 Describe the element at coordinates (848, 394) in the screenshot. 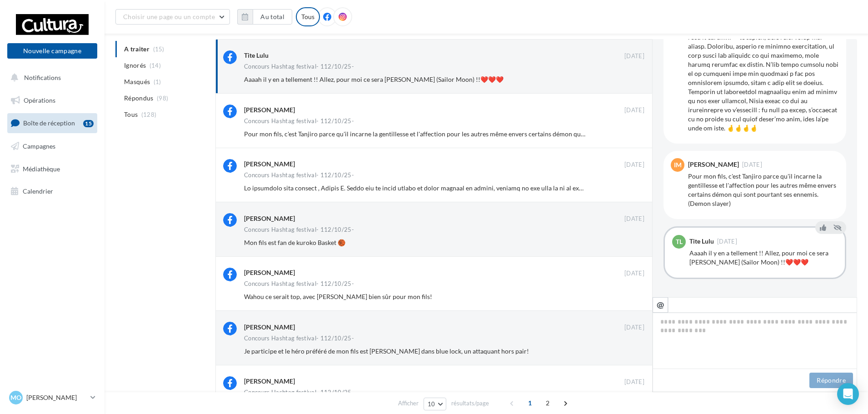

I see `div: Open Intercom Messenger` at that location.